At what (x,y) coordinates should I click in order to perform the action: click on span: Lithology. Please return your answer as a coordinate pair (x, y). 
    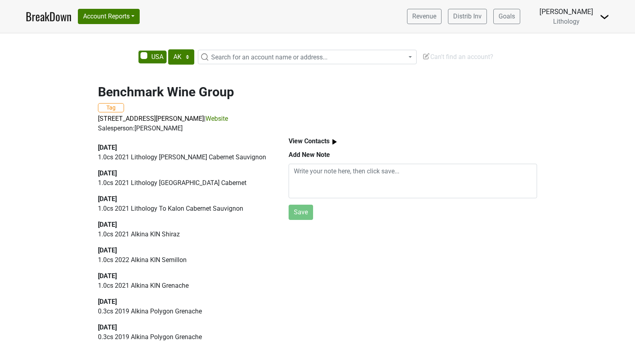
    Looking at the image, I should click on (566, 21).